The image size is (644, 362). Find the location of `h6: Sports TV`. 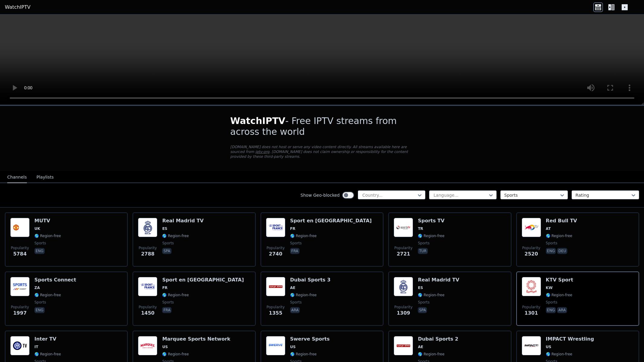

h6: Sports TV is located at coordinates (431, 221).